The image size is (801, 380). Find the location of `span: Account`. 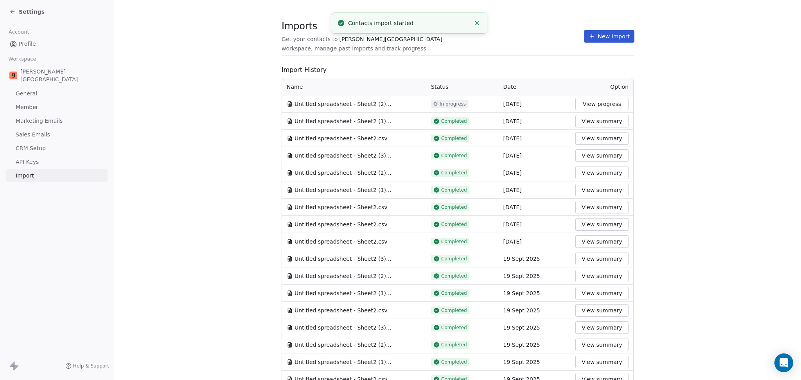

span: Account is located at coordinates (19, 32).